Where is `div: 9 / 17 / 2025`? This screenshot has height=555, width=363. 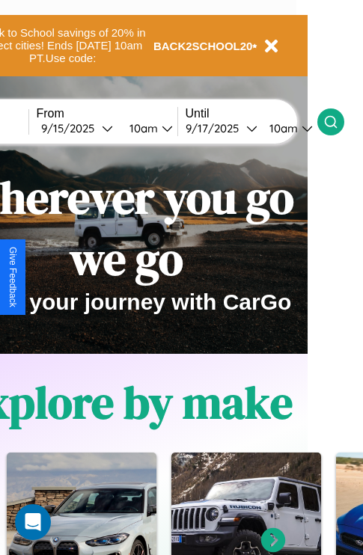 div: 9 / 17 / 2025 is located at coordinates (215, 128).